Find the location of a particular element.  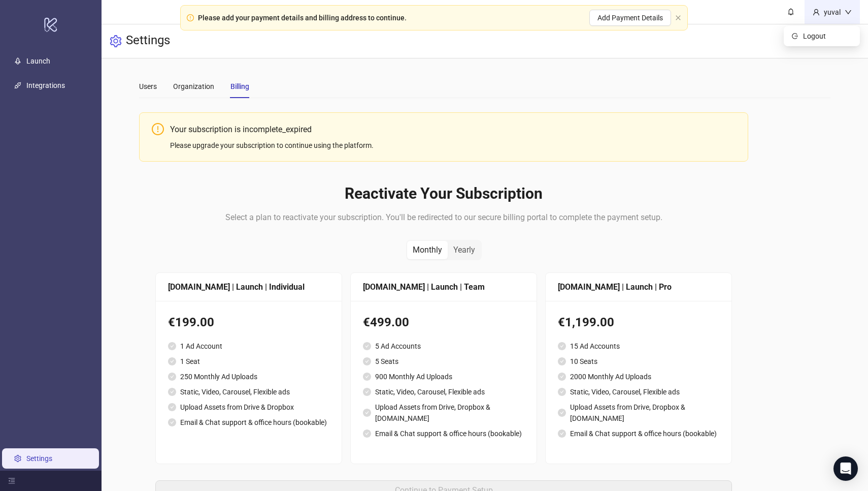

li: Upload Assets from Drive & Dropbox is located at coordinates (249, 407).